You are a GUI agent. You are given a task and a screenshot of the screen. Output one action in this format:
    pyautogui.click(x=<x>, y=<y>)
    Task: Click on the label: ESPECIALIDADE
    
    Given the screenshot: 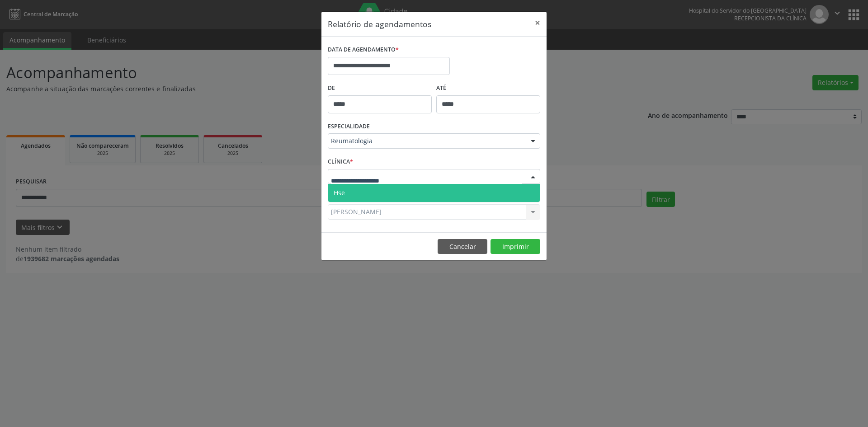 What is the action you would take?
    pyautogui.click(x=349, y=127)
    